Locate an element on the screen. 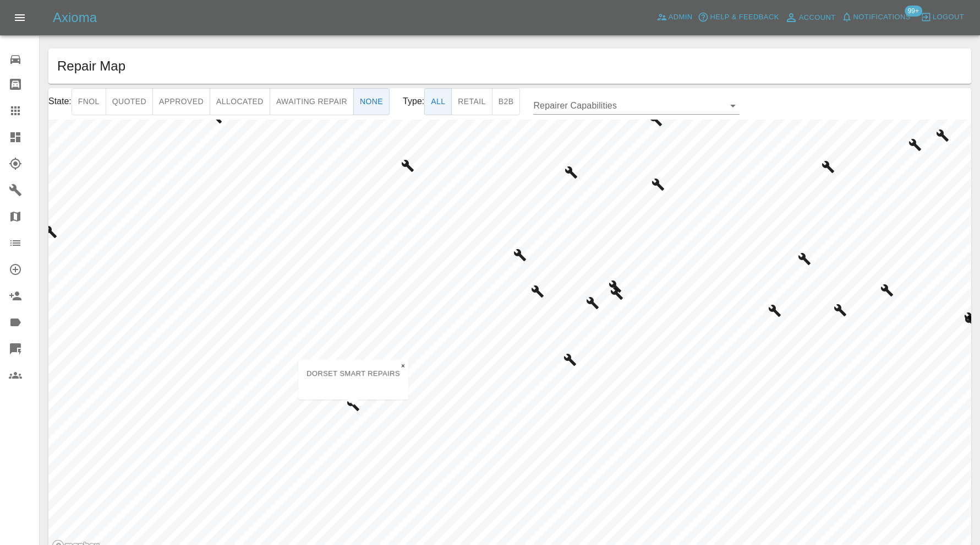 This screenshot has height=545, width=980. button: Close popup is located at coordinates (403, 366).